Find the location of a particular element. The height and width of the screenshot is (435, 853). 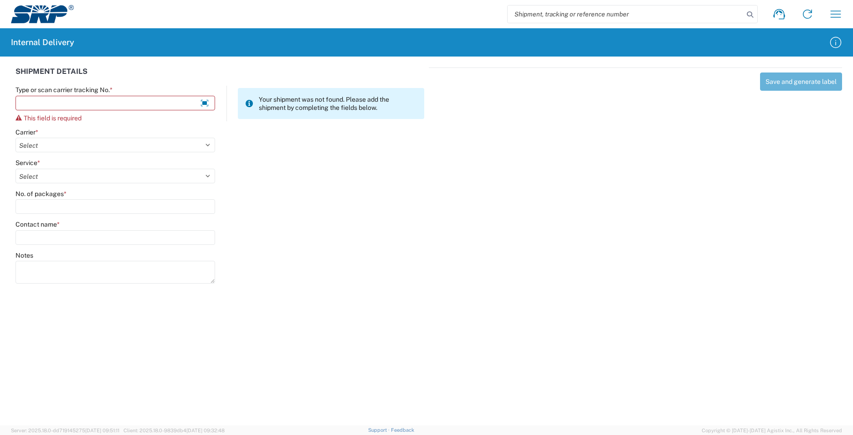

span: Your shipment was not found. Please add the shipment by completing the fields below. is located at coordinates (338, 103).